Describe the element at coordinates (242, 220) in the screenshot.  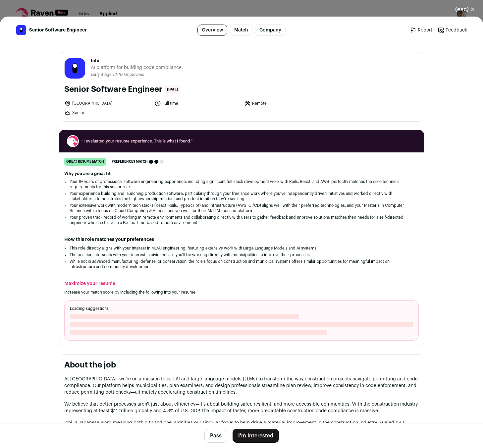
I see `li: Your proven track record of working in remote environments and collaborating directly with users ...` at that location.